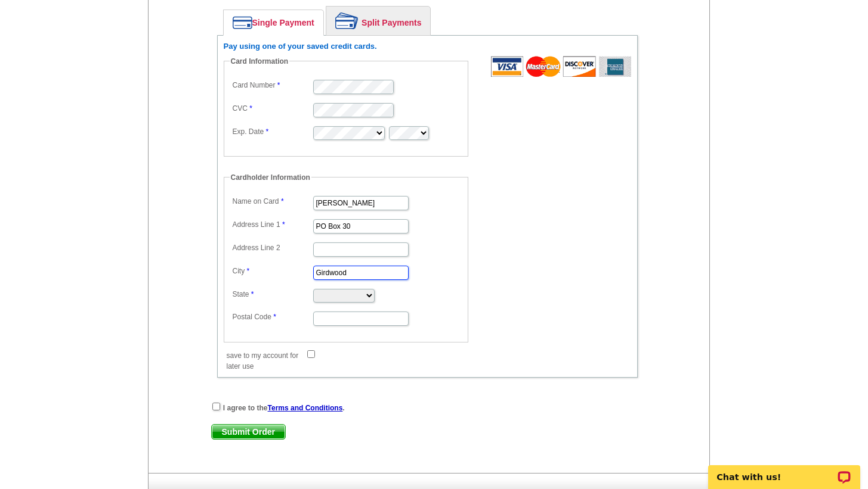 The height and width of the screenshot is (489, 868). Describe the element at coordinates (272, 271) in the screenshot. I see `label: City` at that location.